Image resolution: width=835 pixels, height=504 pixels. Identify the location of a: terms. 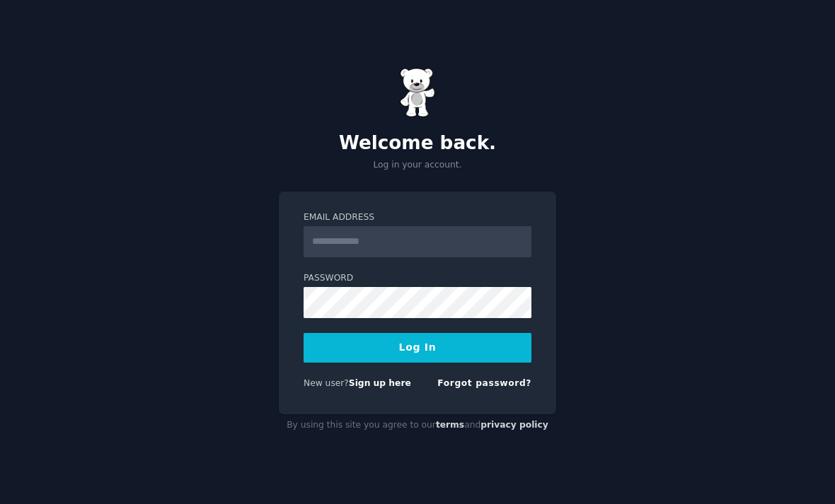
(450, 425).